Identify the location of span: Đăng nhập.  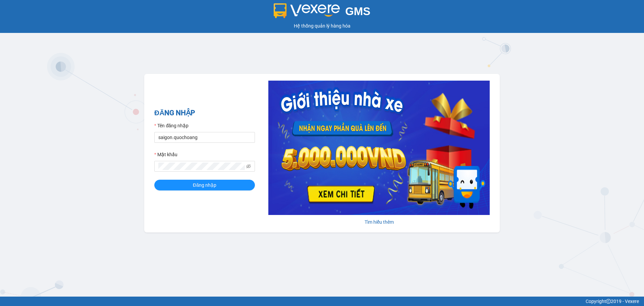
(204, 185).